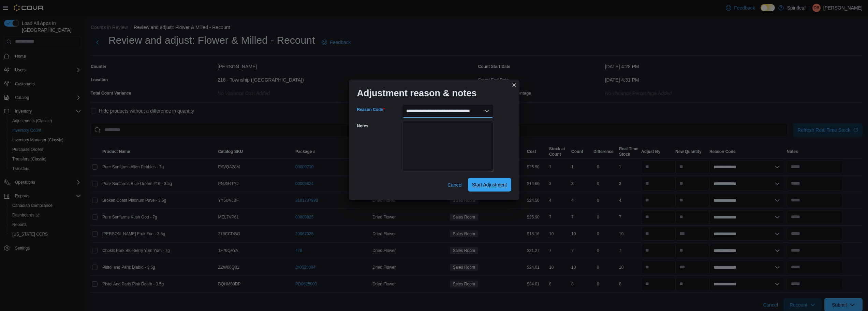  I want to click on button: Closes this modal window, so click(514, 85).